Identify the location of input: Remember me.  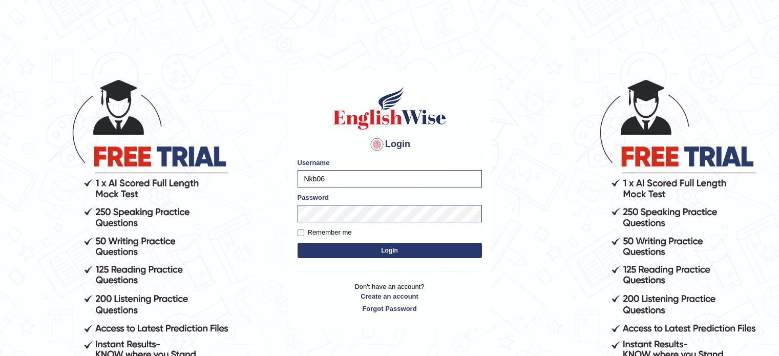
(301, 233).